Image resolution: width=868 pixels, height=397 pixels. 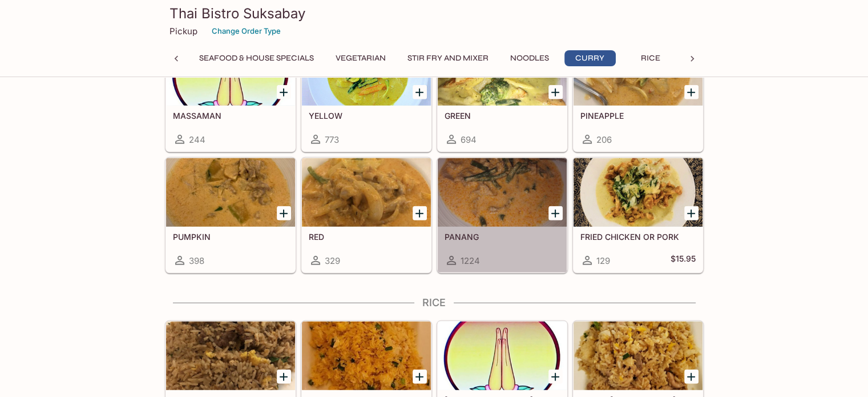 What do you see at coordinates (502, 237) in the screenshot?
I see `h5: PANANG` at bounding box center [502, 237].